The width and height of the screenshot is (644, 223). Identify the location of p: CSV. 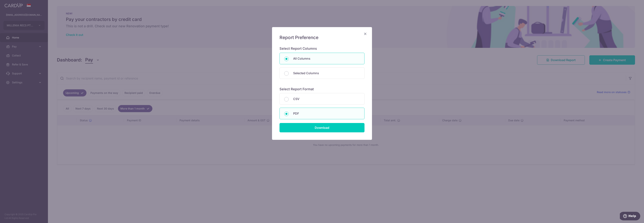
(326, 99).